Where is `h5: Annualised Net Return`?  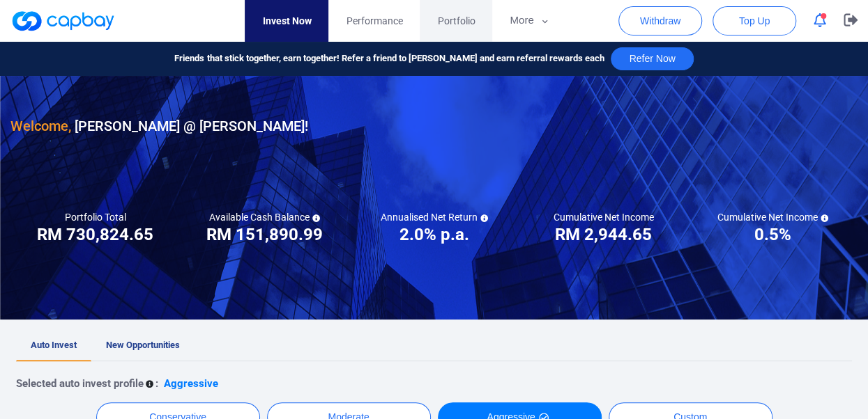
h5: Annualised Net Return is located at coordinates (434, 217).